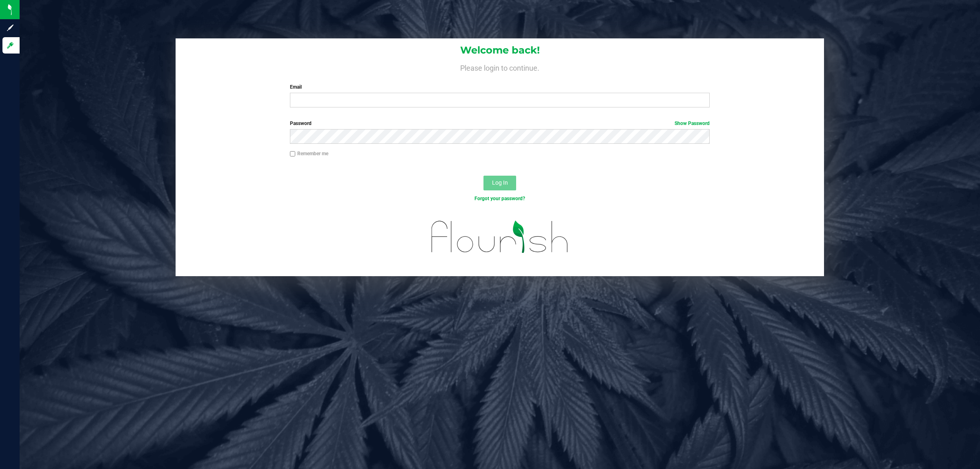 This screenshot has height=469, width=980. What do you see at coordinates (499, 183) in the screenshot?
I see `button: Log In` at bounding box center [499, 183].